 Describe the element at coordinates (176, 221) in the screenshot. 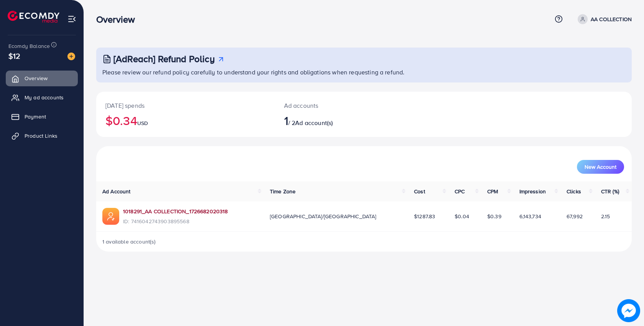

I see `span: ID: 7416042743903895568` at that location.